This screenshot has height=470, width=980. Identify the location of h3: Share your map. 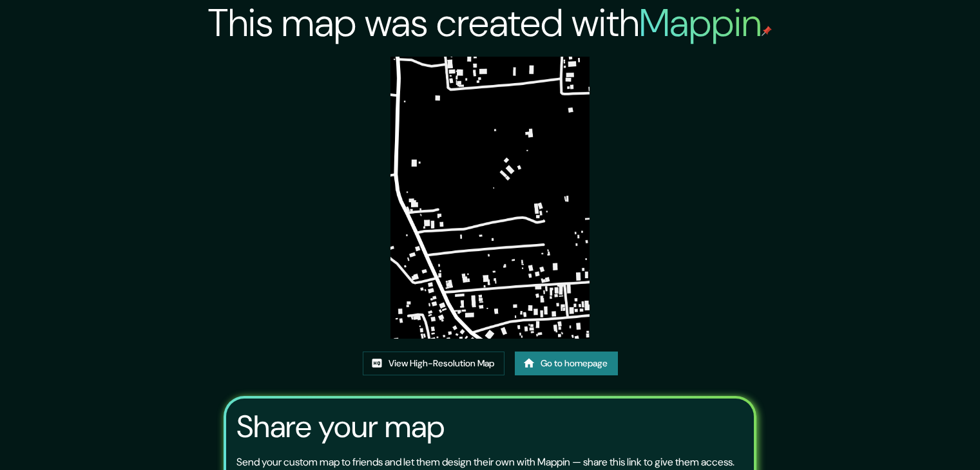
(340, 427).